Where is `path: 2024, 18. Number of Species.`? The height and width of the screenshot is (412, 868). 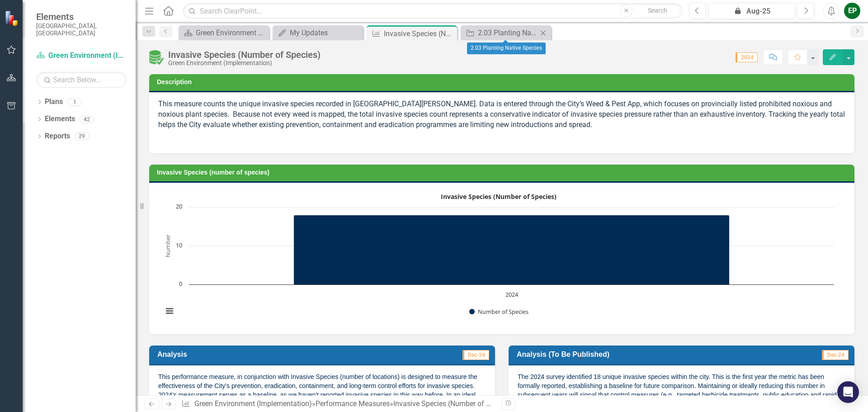 path: 2024, 18. Number of Species. is located at coordinates (512, 250).